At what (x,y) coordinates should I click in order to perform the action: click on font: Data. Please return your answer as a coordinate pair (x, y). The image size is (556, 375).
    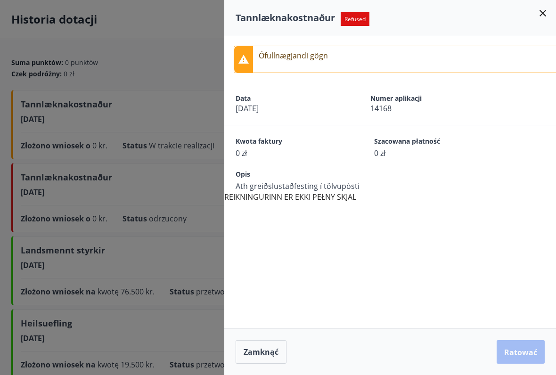
    Looking at the image, I should click on (243, 98).